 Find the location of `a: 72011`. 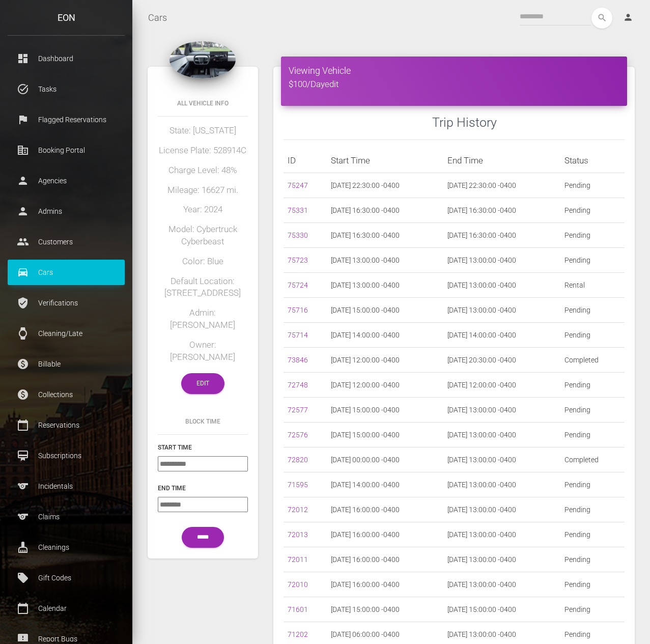

a: 72011 is located at coordinates (298, 559).